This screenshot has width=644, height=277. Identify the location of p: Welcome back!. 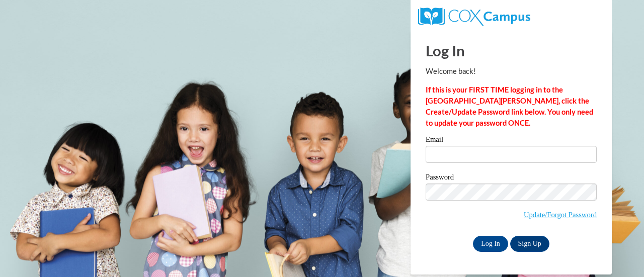
(511, 72).